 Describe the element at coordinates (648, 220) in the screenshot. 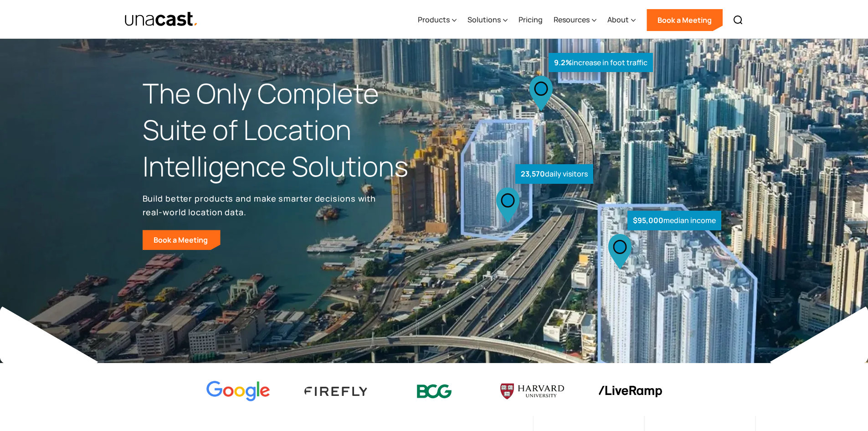

I see `strong: $95,000` at that location.